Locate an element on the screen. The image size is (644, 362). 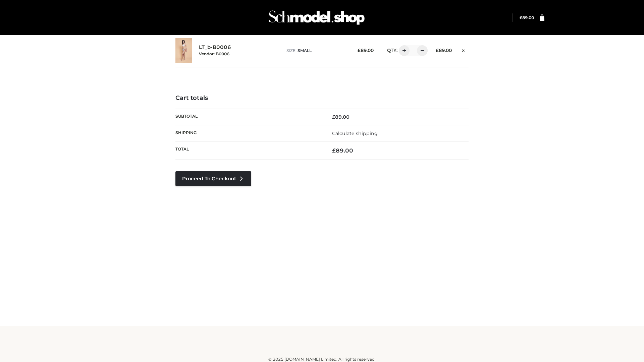
p: size : is located at coordinates (317, 51).